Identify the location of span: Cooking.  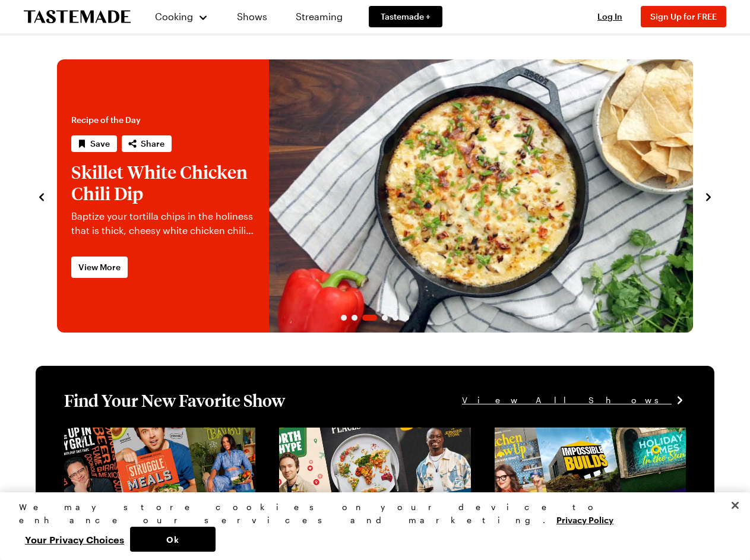
(174, 16).